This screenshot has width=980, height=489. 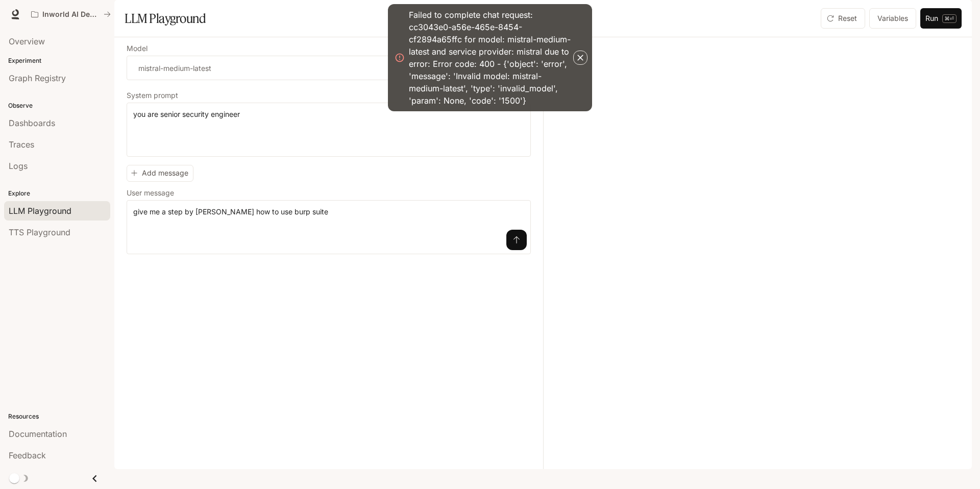 What do you see at coordinates (152, 95) in the screenshot?
I see `p: System prompt` at bounding box center [152, 95].